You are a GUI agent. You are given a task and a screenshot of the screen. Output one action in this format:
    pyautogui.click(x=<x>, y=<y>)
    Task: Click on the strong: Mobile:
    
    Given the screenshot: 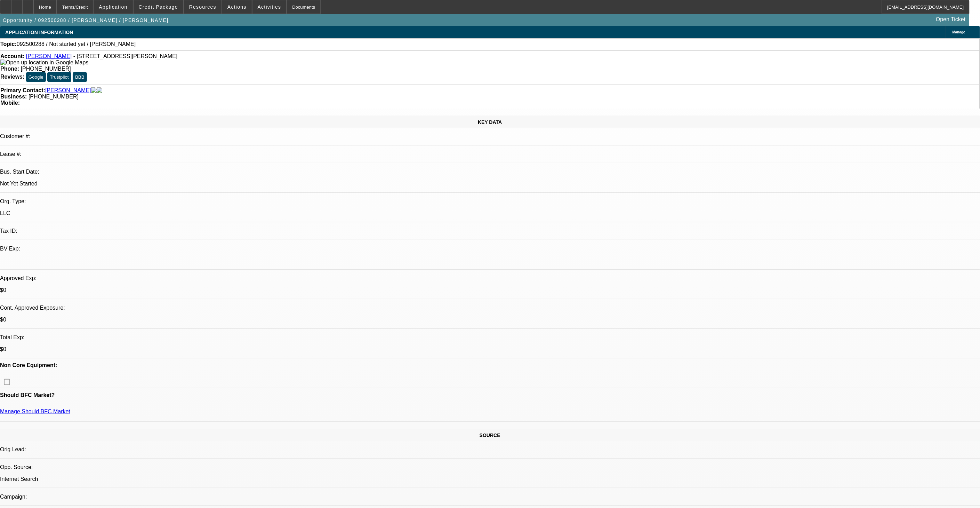 What is the action you would take?
    pyautogui.click(x=10, y=103)
    